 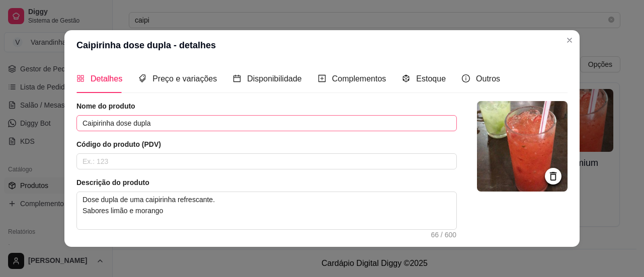 What do you see at coordinates (267, 144) in the screenshot?
I see `article: Código do produto (PDV)` at bounding box center [267, 144].